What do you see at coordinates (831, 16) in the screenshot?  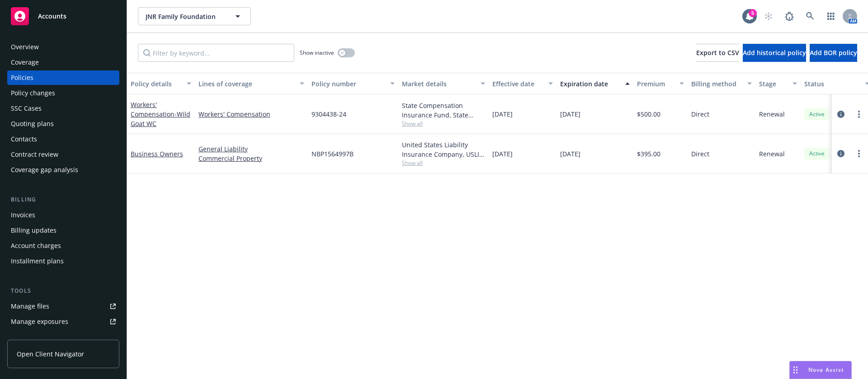 I see `a: Switch app` at bounding box center [831, 16].